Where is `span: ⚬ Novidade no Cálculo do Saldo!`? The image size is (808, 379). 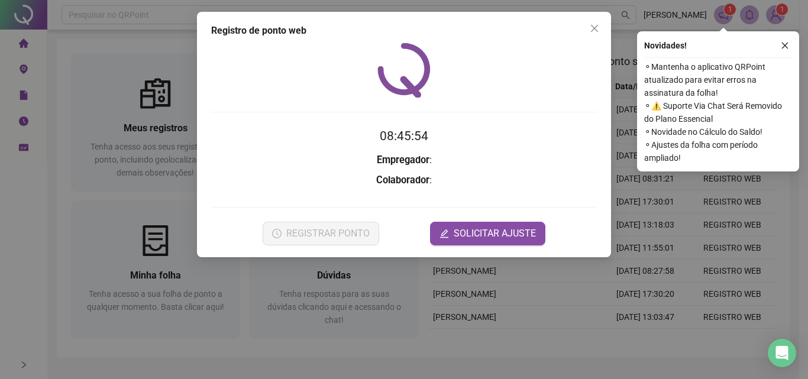
span: ⚬ Novidade no Cálculo do Saldo! is located at coordinates (718, 132).